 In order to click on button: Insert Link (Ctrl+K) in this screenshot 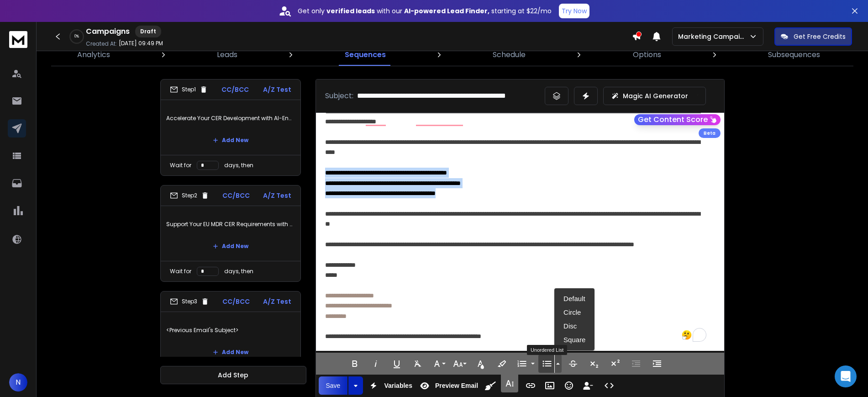, I will do `click(530, 385)`.